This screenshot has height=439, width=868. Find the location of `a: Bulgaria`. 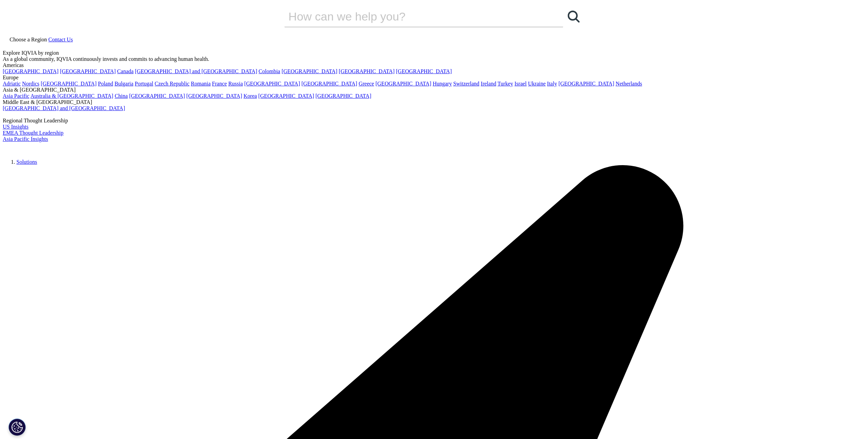

a: Bulgaria is located at coordinates (124, 84).